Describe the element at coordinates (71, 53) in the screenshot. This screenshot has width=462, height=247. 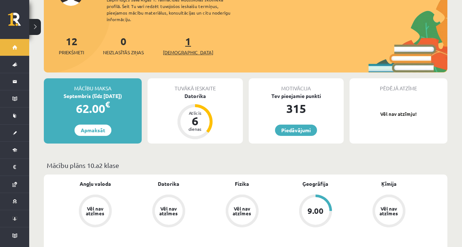
I see `span: Priekšmeti` at that location.